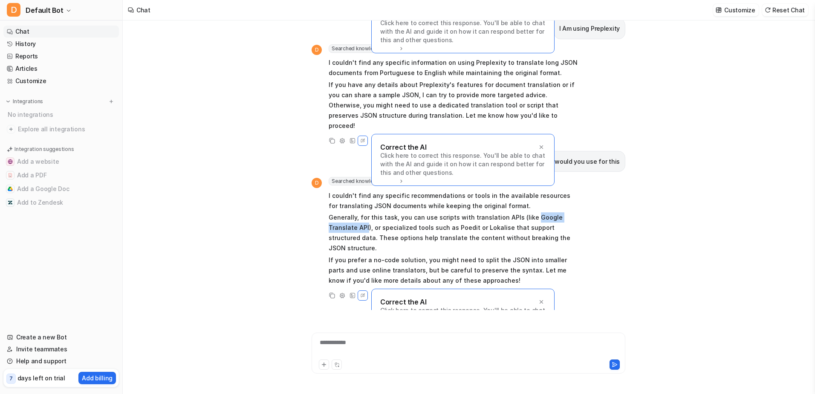 This screenshot has height=394, width=815. What do you see at coordinates (735, 10) in the screenshot?
I see `button: Customize` at bounding box center [735, 10].